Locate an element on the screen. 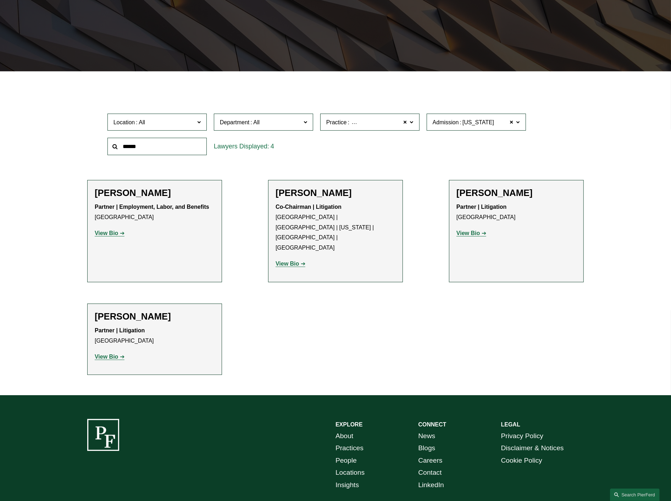 The height and width of the screenshot is (501, 671). a: Cookie Policy is located at coordinates (522, 460).